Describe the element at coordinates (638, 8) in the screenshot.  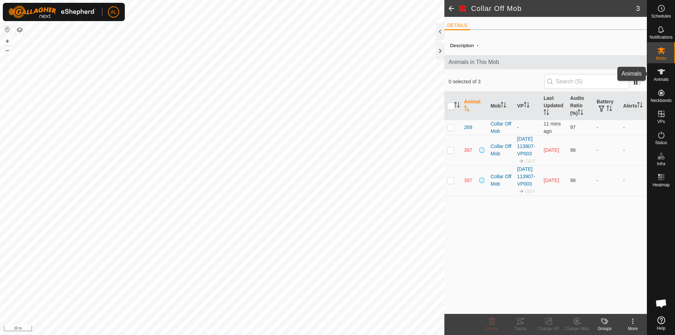
I see `span: 3` at that location.